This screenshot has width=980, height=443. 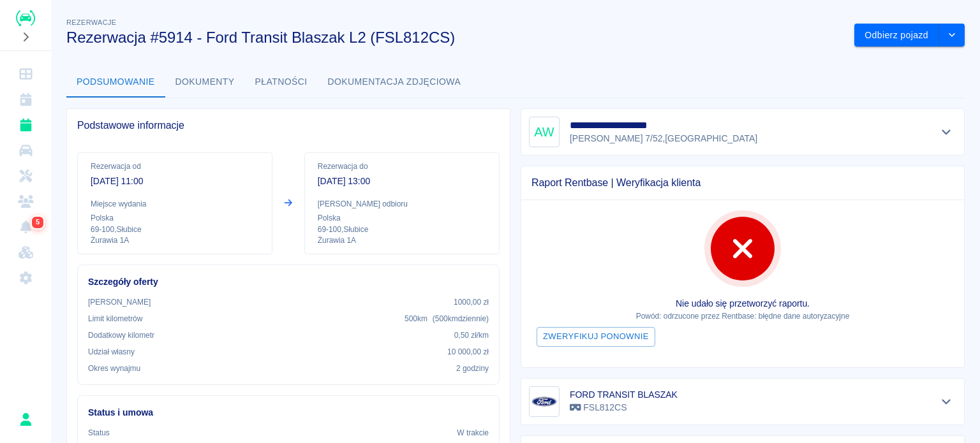 I want to click on p: Okres wynajmu, so click(x=115, y=369).